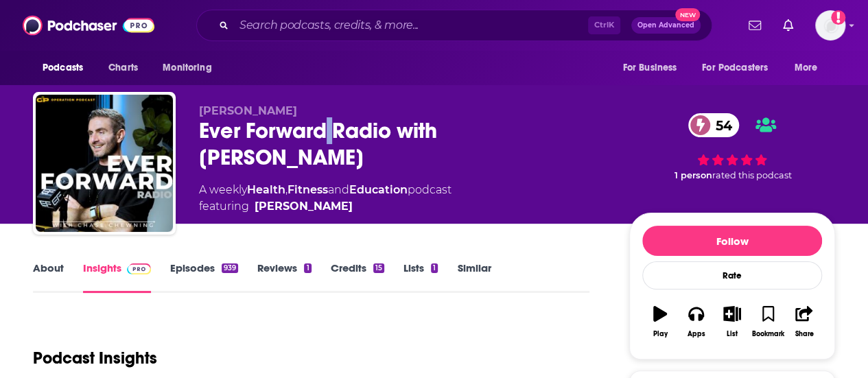 Image resolution: width=868 pixels, height=378 pixels. What do you see at coordinates (732, 275) in the screenshot?
I see `div: Rate` at bounding box center [732, 275].